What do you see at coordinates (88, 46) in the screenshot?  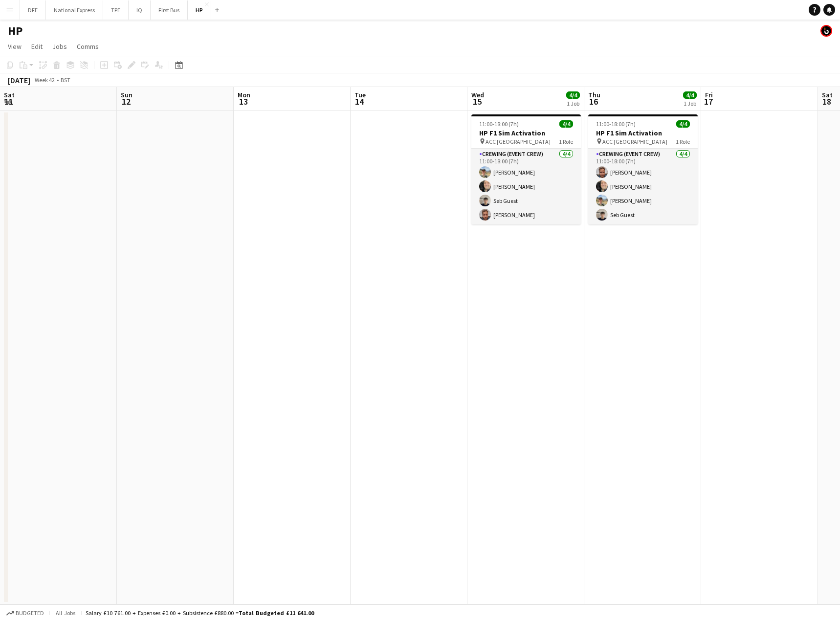 I see `a: Comms` at bounding box center [88, 46].